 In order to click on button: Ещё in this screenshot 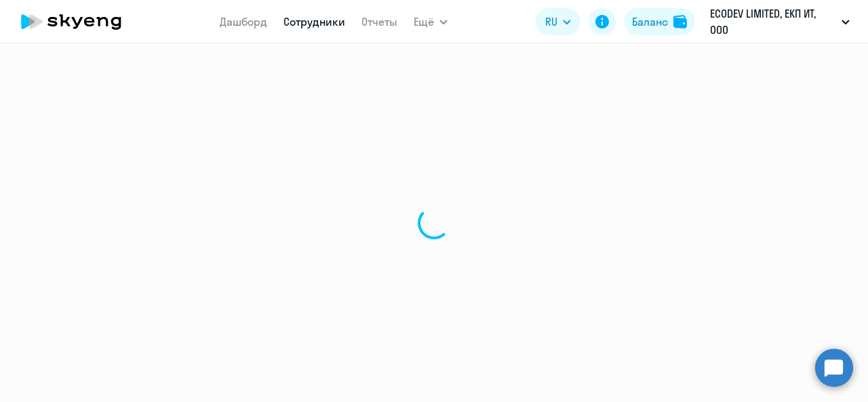, I will do `click(431, 22)`.